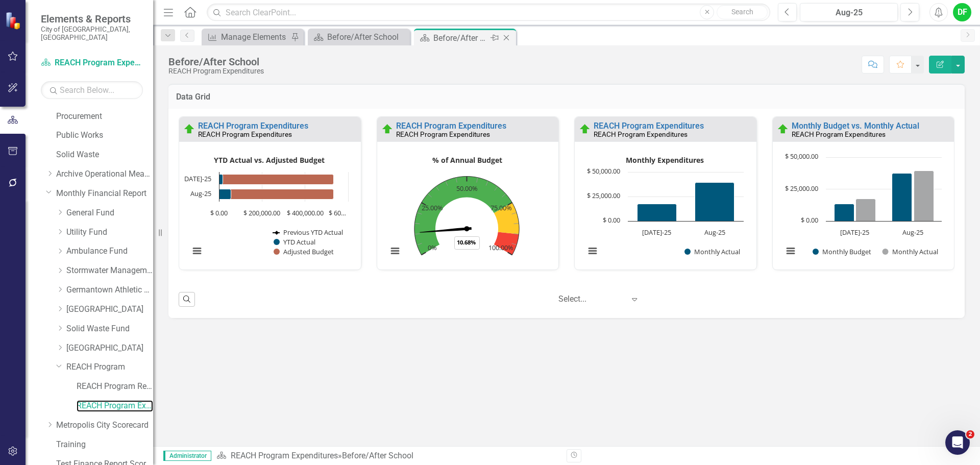 This screenshot has width=980, height=465. What do you see at coordinates (488, 13) in the screenshot?
I see `input: Search ClearPoint...` at bounding box center [488, 13].